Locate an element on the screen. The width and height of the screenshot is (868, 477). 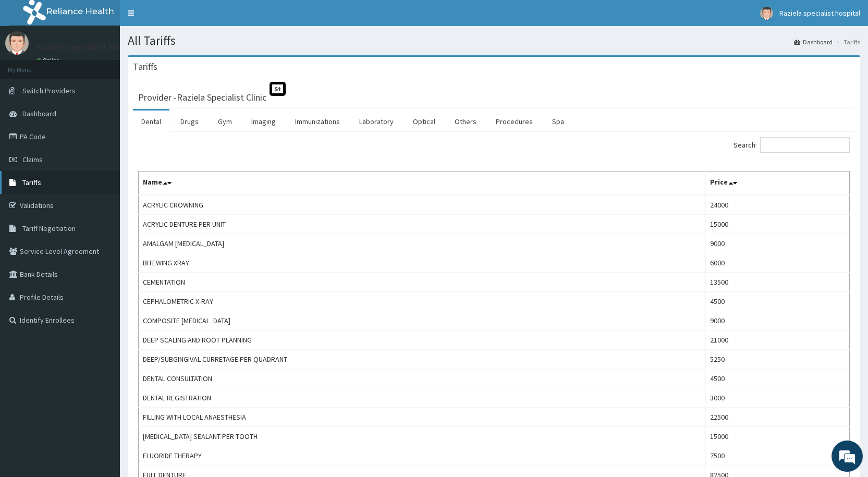
li: Tariffs is located at coordinates (847, 42).